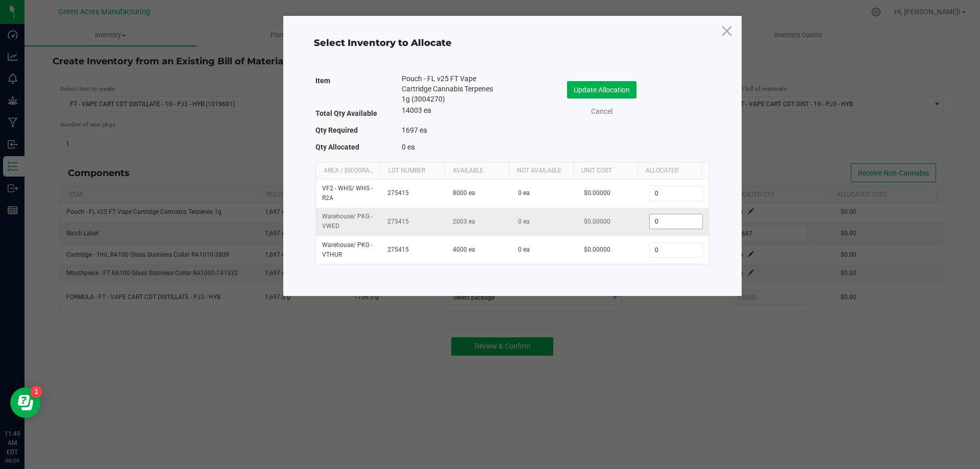 This screenshot has height=469, width=980. What do you see at coordinates (347, 221) in the screenshot?
I see `span: Warehouse / PKG - VWED` at bounding box center [347, 221].